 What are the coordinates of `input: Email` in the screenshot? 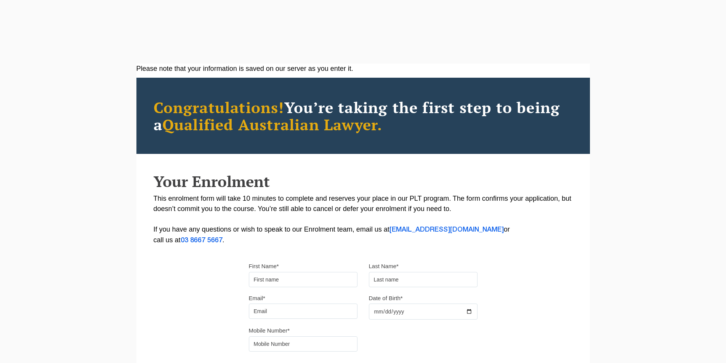 It's located at (303, 311).